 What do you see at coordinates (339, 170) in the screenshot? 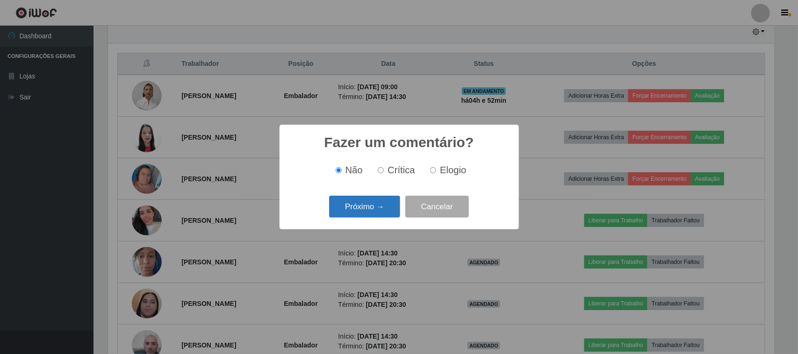
I see `input: Não` at bounding box center [339, 170].